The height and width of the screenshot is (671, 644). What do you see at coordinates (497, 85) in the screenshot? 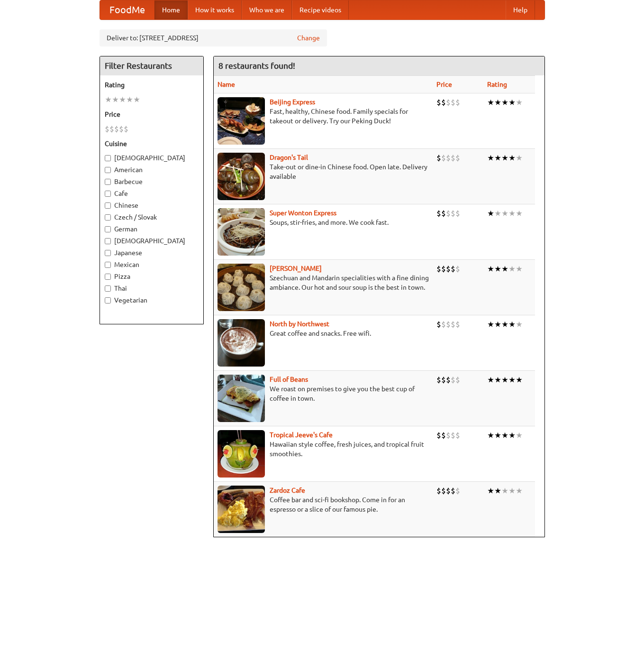
I see `a: Rating` at bounding box center [497, 85].